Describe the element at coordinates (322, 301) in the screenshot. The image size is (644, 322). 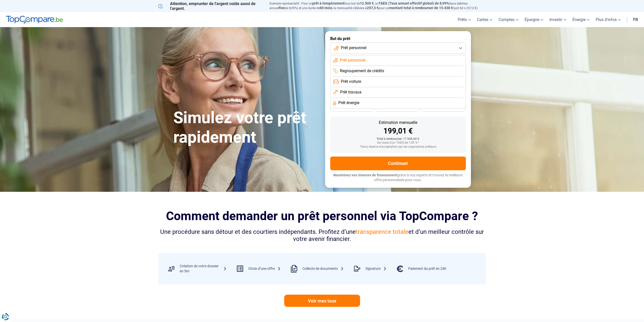
I see `a: Voir mes taux` at that location.